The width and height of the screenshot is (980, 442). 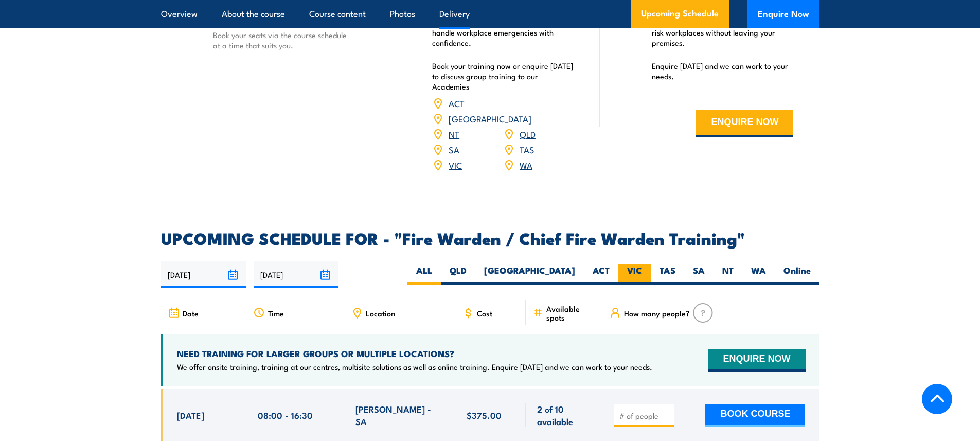 What do you see at coordinates (456, 103) in the screenshot?
I see `a: ACT` at bounding box center [456, 103].